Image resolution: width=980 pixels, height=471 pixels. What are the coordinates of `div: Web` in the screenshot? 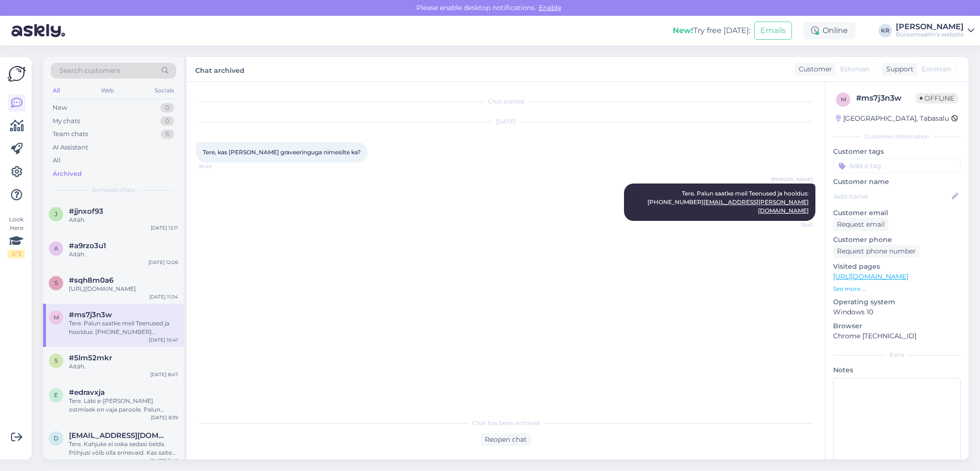 It's located at (107, 90).